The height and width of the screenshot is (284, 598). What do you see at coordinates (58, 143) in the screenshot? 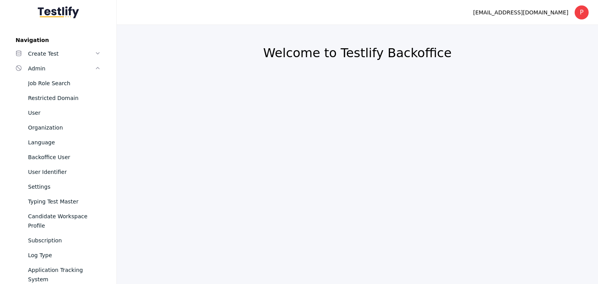
I see `a: Language` at bounding box center [58, 143].